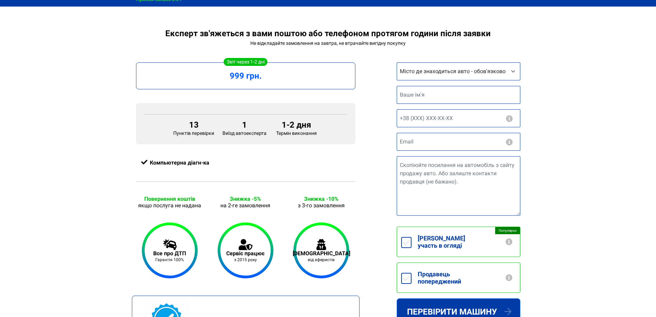  Describe the element at coordinates (509, 242) in the screenshot. I see `button: Сервіс Test Driver створений в першу чергу для того, щоб клієнт отримав 100% інформації про машин...` at that location.